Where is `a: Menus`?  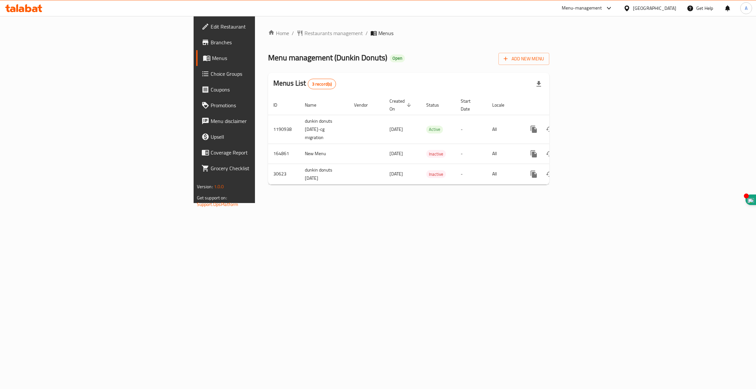
a: Menus is located at coordinates (258, 58).